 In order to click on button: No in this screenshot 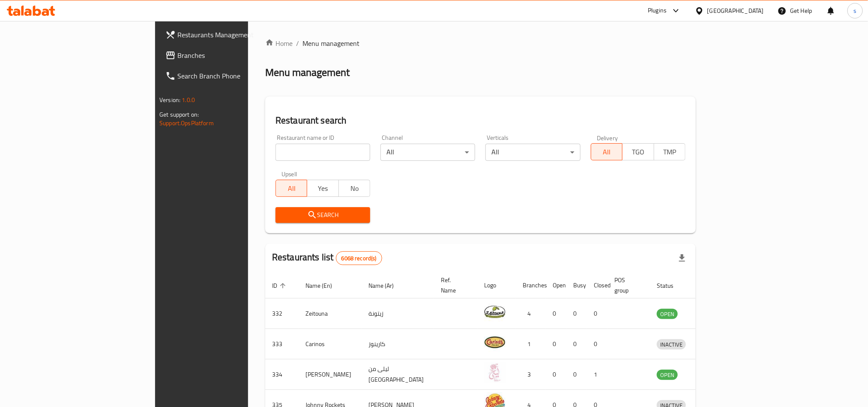, I will do `click(354, 188)`.